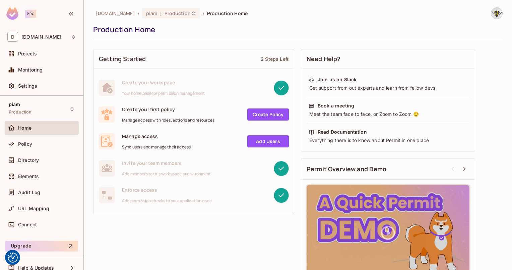 The height and width of the screenshot is (270, 512). Describe the element at coordinates (31, 14) in the screenshot. I see `div: Pro` at that location.